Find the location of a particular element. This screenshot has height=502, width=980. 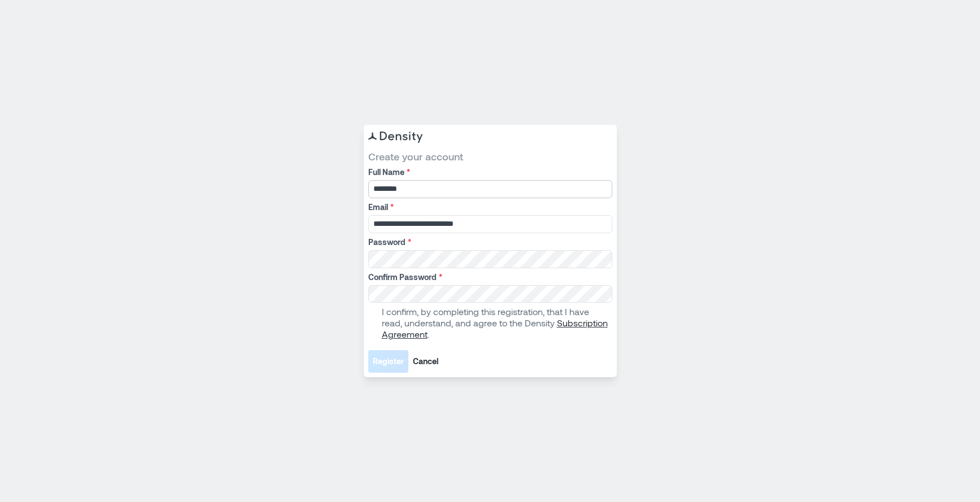

button: Cancel is located at coordinates (425, 361).